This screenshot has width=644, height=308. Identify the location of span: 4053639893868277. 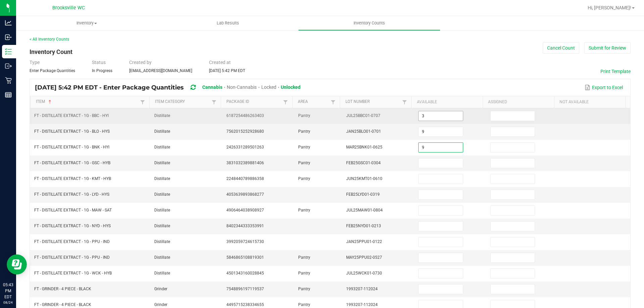
(245, 194).